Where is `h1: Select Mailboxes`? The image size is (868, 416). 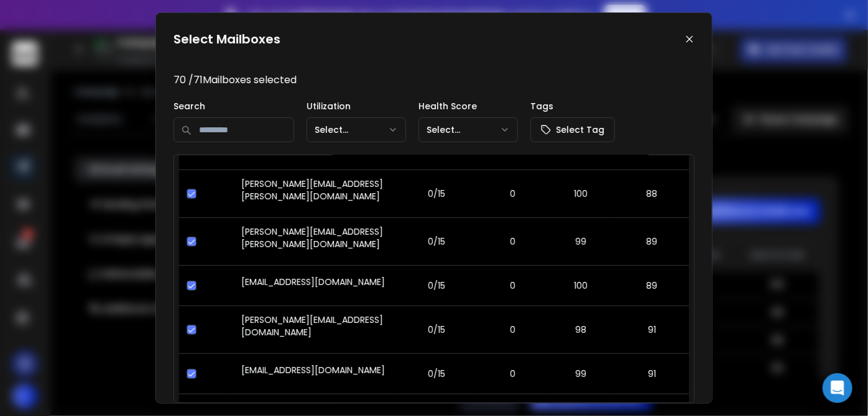
h1: Select Mailboxes is located at coordinates (227, 39).